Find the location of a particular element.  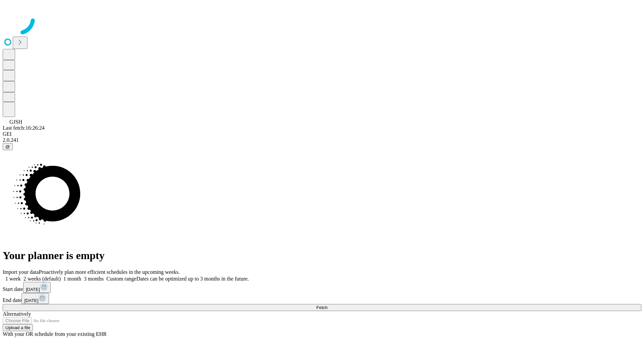

span: Dates can be optimized up to 3 months in the future. is located at coordinates (192, 279).